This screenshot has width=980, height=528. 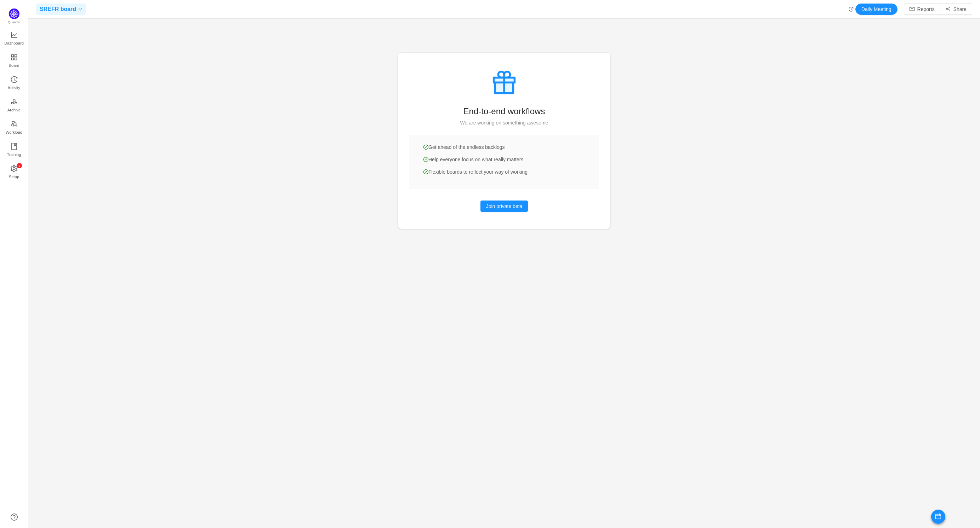 What do you see at coordinates (14, 88) in the screenshot?
I see `span: Activity` at bounding box center [14, 88].